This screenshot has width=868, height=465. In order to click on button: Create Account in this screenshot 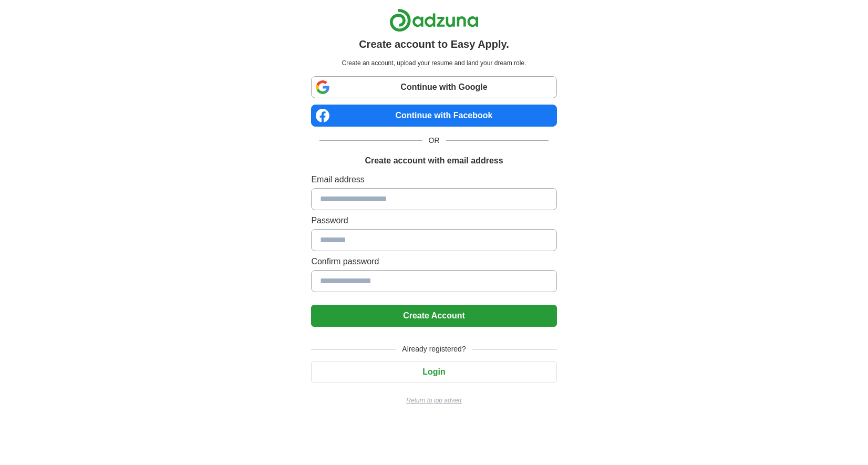, I will do `click(433, 316)`.